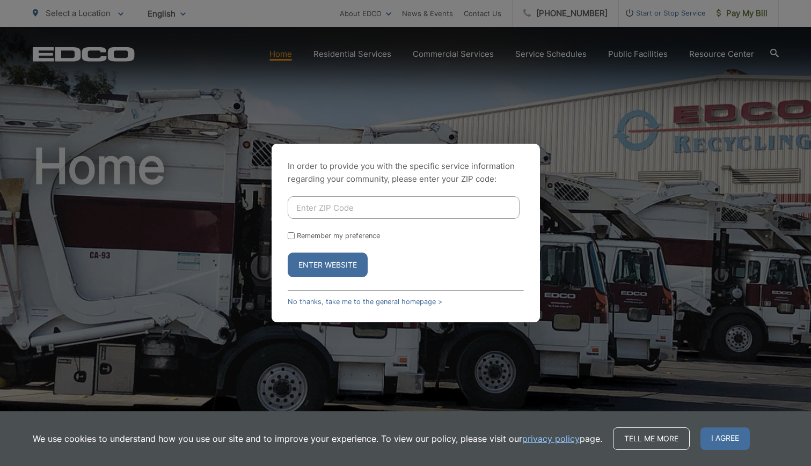  Describe the element at coordinates (327, 265) in the screenshot. I see `button: Enter Website` at that location.